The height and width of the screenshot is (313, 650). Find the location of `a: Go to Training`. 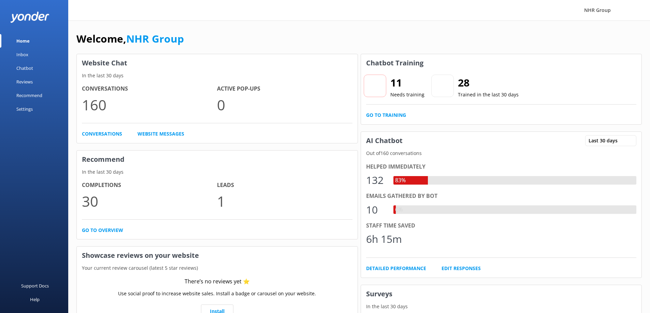

a: Go to Training is located at coordinates (386, 115).